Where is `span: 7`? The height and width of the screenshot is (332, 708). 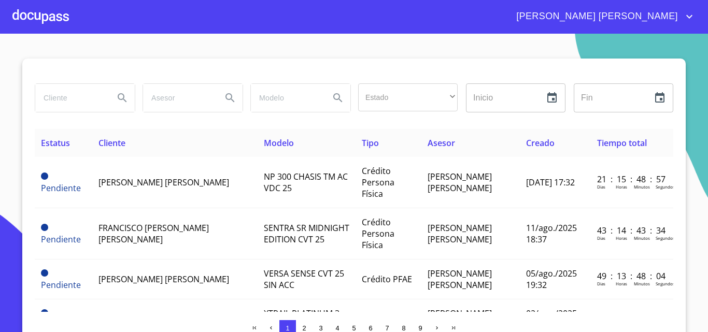 span: 7 is located at coordinates (387, 328).